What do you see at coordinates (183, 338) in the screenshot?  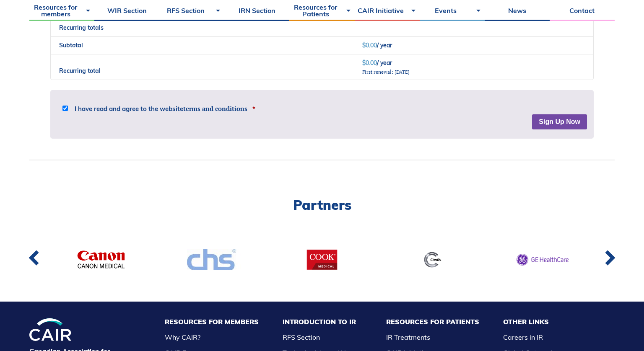 I see `a: Why CAIR?` at bounding box center [183, 338].